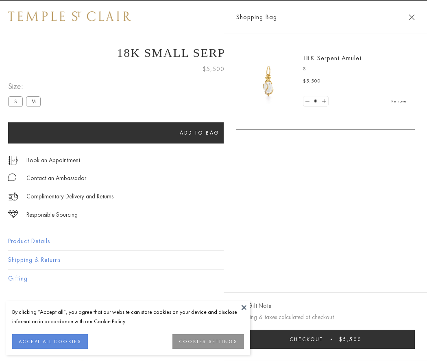  I want to click on div: By clicking “Accept all”, you agree that our website can store cookies on your device and disclos..., so click(128, 317).